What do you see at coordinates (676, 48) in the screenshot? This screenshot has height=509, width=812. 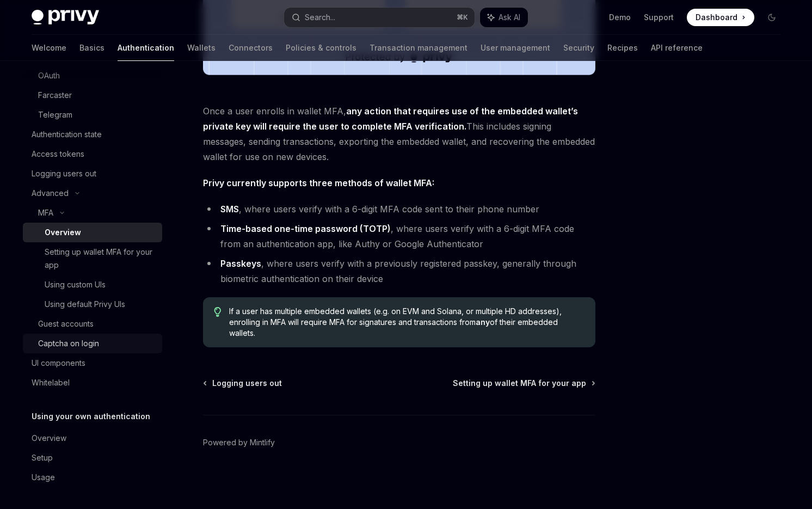 I see `a: API reference` at bounding box center [676, 48].